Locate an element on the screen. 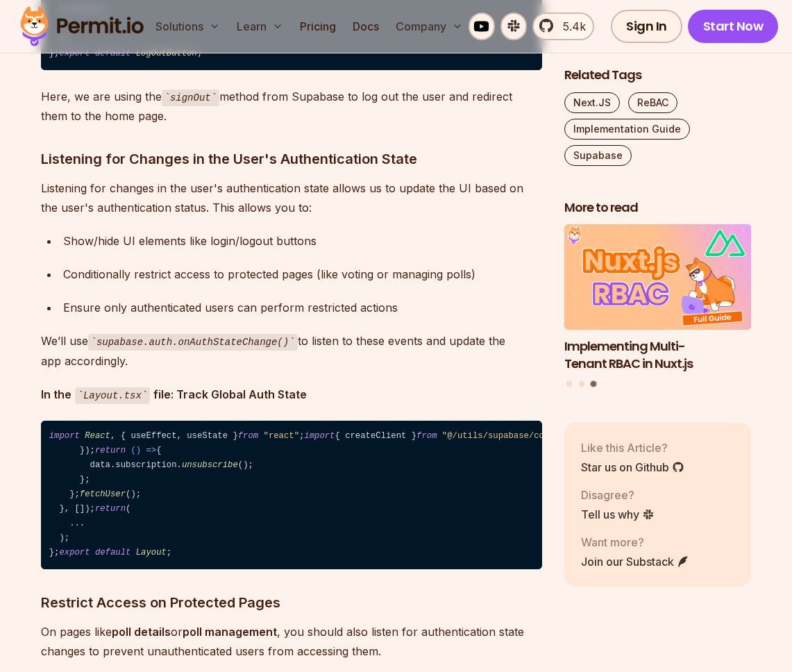 The height and width of the screenshot is (672, 792). h3: Implementing Multi-Tenant RBAC in Nuxt.js is located at coordinates (658, 355).